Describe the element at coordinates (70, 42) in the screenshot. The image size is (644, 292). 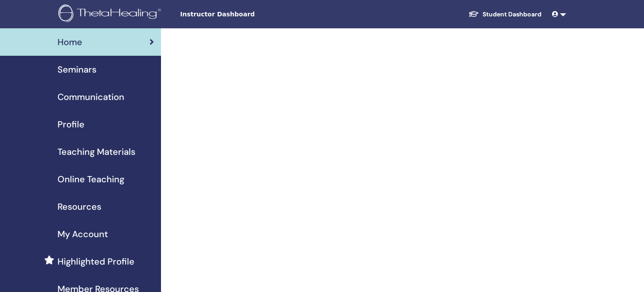
I see `span: Home` at that location.